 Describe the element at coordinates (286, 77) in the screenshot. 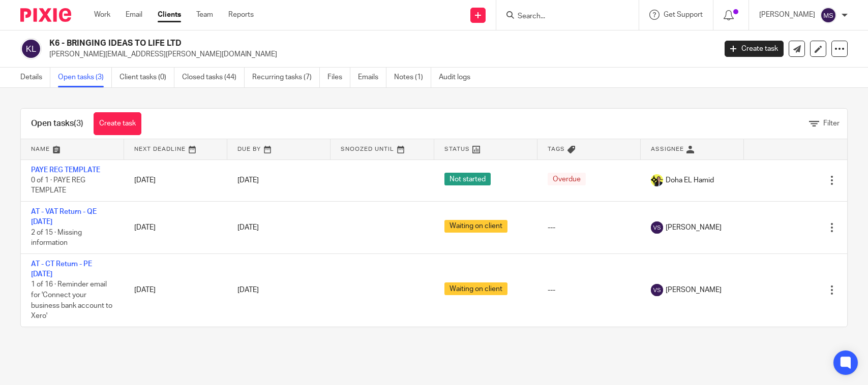

I see `a: Recurring tasks (7)` at that location.